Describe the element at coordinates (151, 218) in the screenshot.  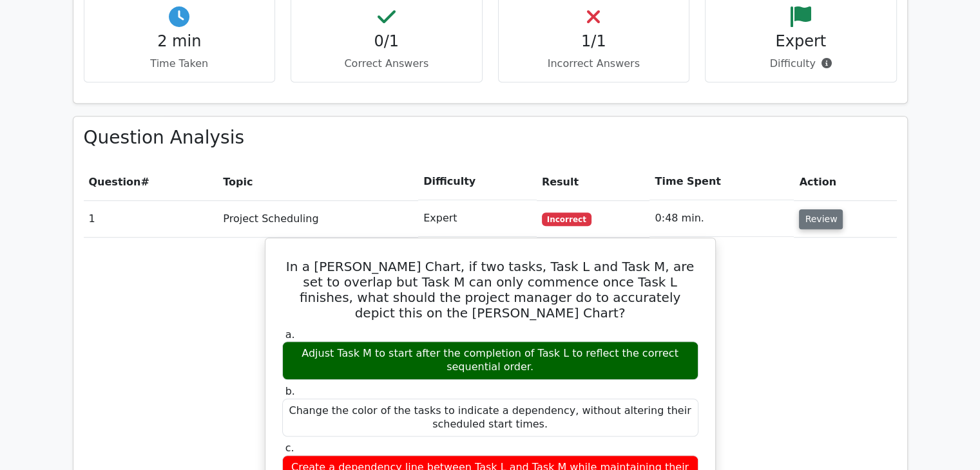
I see `td: 1` at that location.